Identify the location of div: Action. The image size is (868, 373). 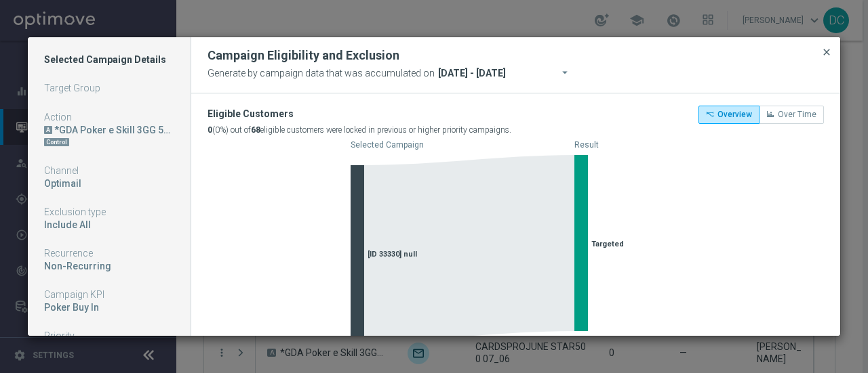
(109, 117).